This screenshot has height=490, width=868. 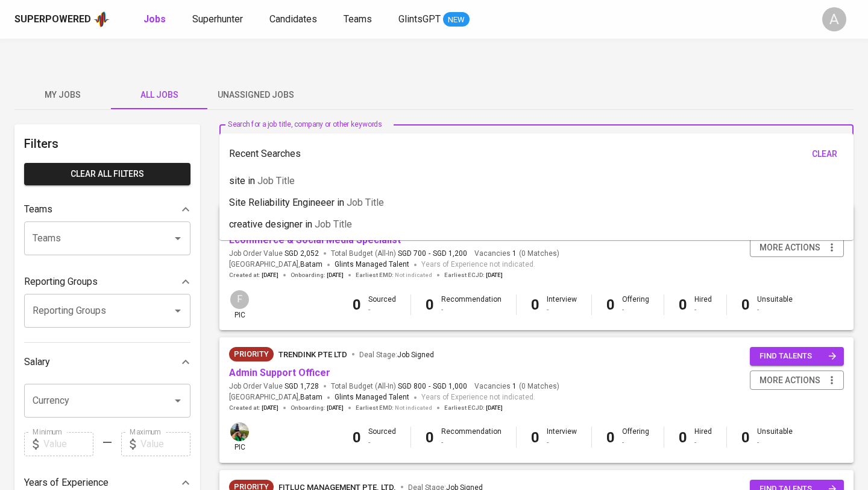 I want to click on div: New Job received from Demand Team, so click(x=252, y=354).